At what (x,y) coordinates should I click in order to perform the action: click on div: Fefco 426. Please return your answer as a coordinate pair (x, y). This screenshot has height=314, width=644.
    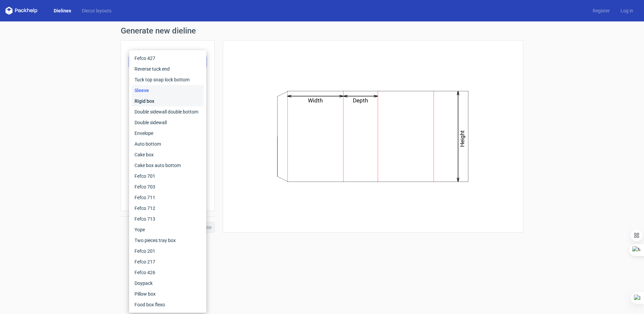
    Looking at the image, I should click on (167, 273).